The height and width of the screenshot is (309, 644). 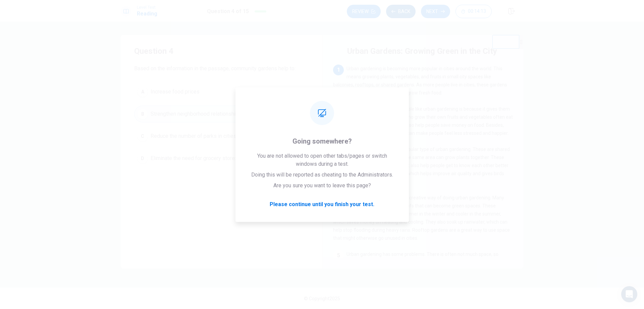 What do you see at coordinates (338, 70) in the screenshot?
I see `div: 1` at bounding box center [338, 70].